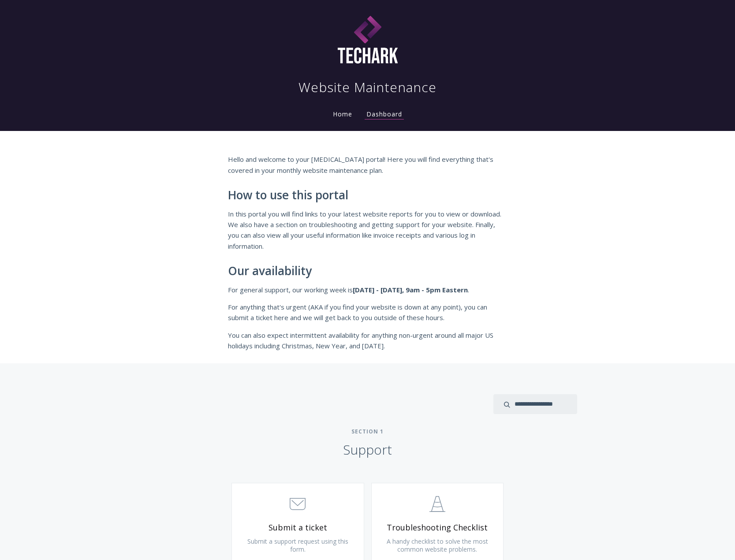 The image size is (735, 560). I want to click on a: Home, so click(342, 114).